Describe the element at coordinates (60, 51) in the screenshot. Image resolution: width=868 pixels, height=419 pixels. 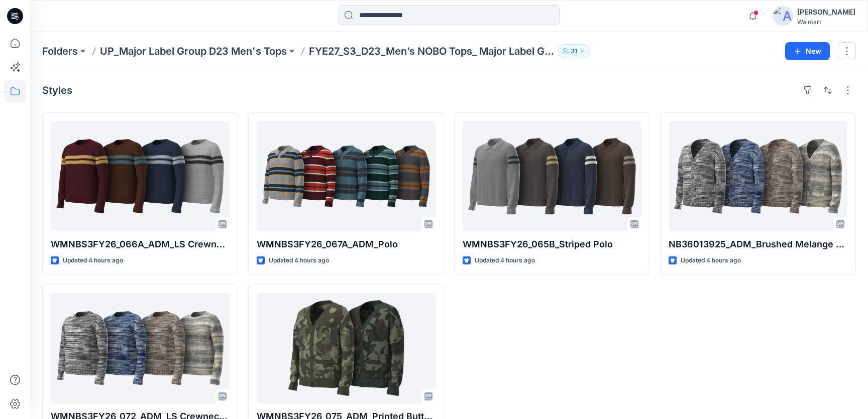
I see `p: Folders` at that location.